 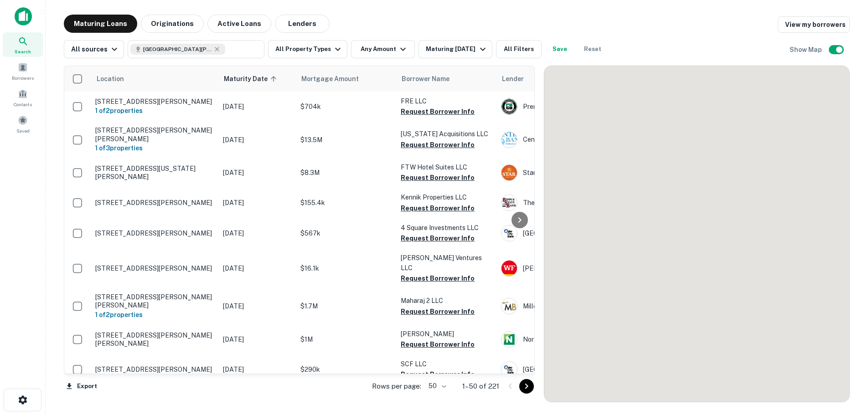 What do you see at coordinates (23, 44) in the screenshot?
I see `a: Search` at bounding box center [23, 44].